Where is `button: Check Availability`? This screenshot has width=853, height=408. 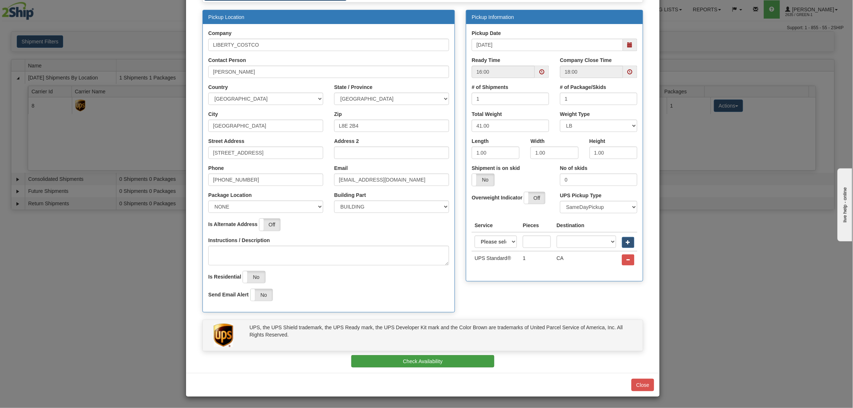 button: Check Availability is located at coordinates (423, 361).